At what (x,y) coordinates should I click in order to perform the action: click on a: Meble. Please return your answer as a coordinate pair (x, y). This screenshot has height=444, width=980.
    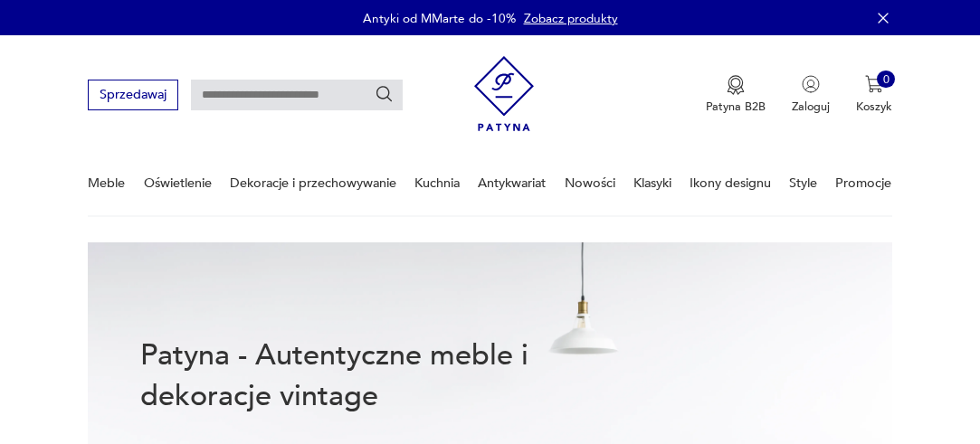
    Looking at the image, I should click on (105, 183).